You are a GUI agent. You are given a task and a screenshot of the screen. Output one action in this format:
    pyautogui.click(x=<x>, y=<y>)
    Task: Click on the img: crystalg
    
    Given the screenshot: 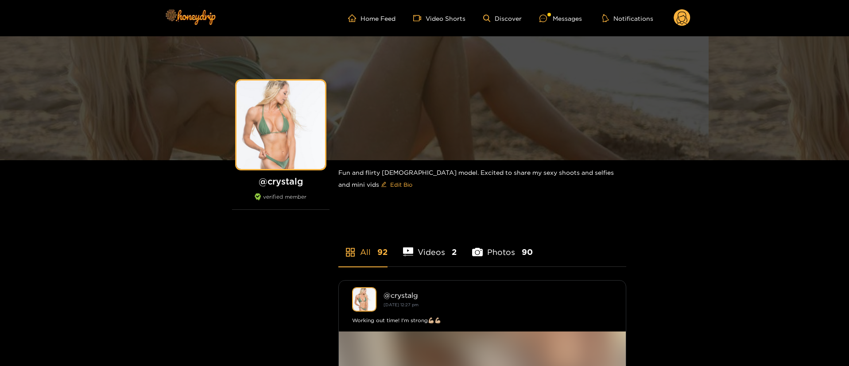 What is the action you would take?
    pyautogui.click(x=364, y=299)
    